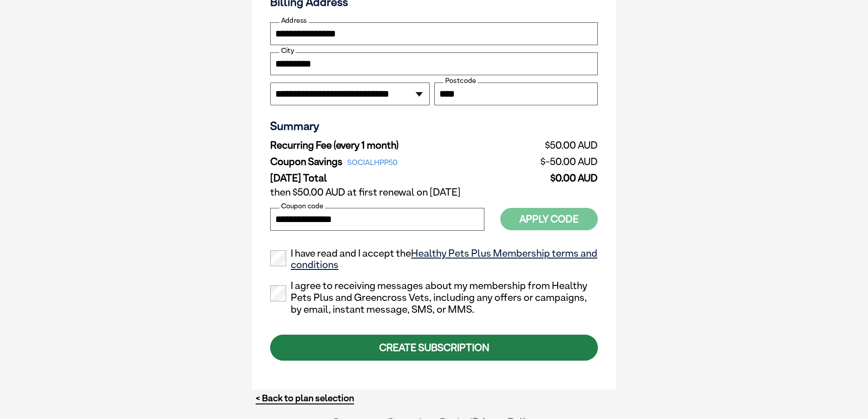  What do you see at coordinates (434, 298) in the screenshot?
I see `label: I agree to receiving messages about my membership from Healthy Pets Plus and Greencross Vets, inc...` at bounding box center [434, 298].